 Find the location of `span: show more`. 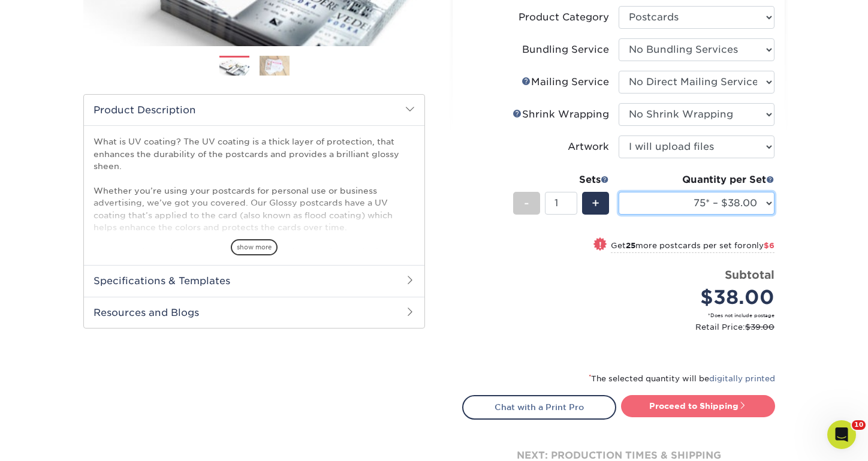

span: show more is located at coordinates (254, 247).